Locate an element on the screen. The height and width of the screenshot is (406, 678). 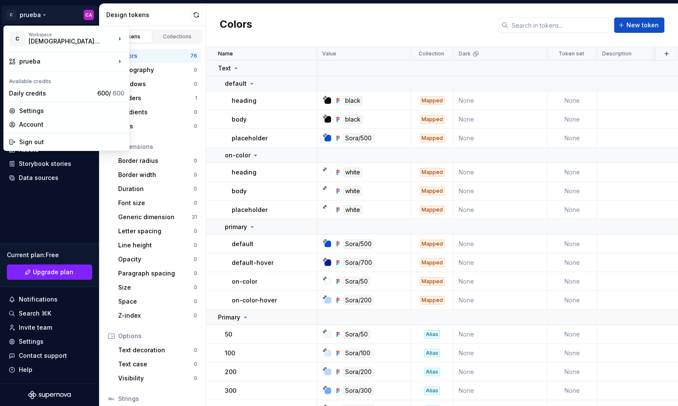
div: Sign out is located at coordinates (72, 142).